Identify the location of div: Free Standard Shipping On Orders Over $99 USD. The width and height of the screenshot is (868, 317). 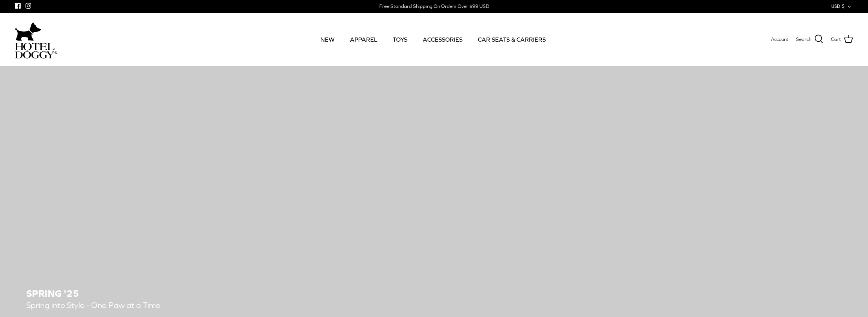
(434, 6).